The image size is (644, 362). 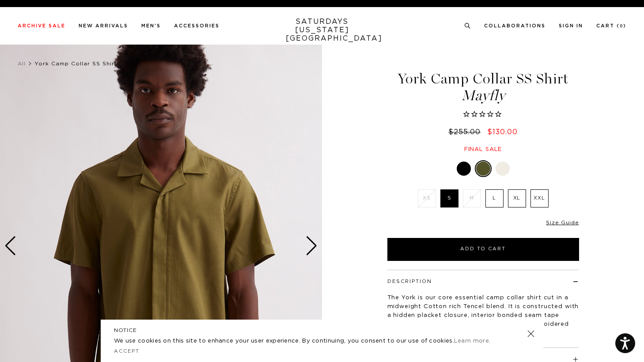 What do you see at coordinates (466, 132) in the screenshot?
I see `del: $255.00` at bounding box center [466, 132].